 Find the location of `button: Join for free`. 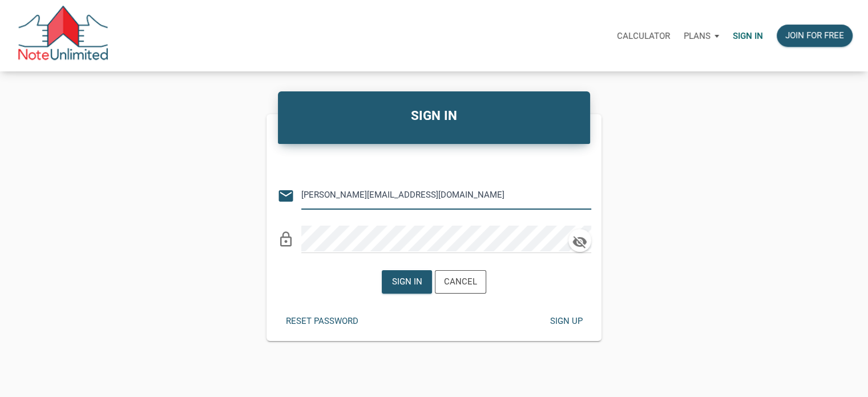

button: Join for free is located at coordinates (814, 35).